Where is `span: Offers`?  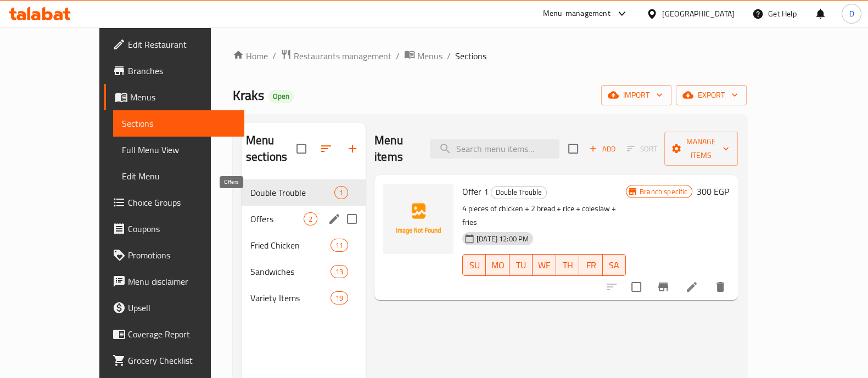
span: Offers is located at coordinates (277, 219).